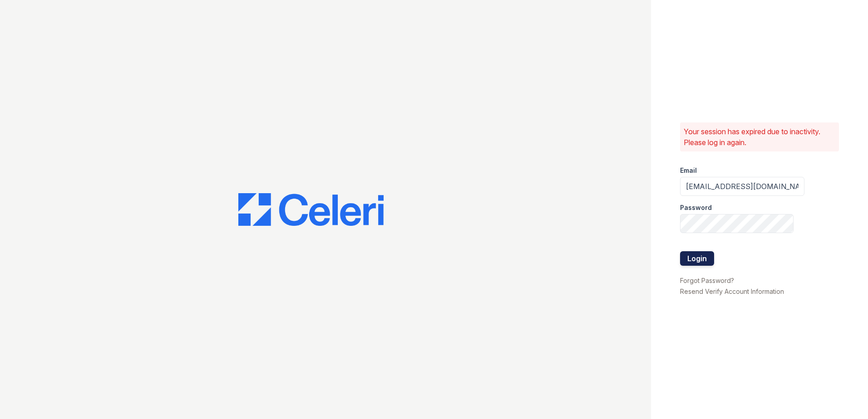 This screenshot has width=868, height=419. What do you see at coordinates (697, 258) in the screenshot?
I see `button: Login` at bounding box center [697, 258].